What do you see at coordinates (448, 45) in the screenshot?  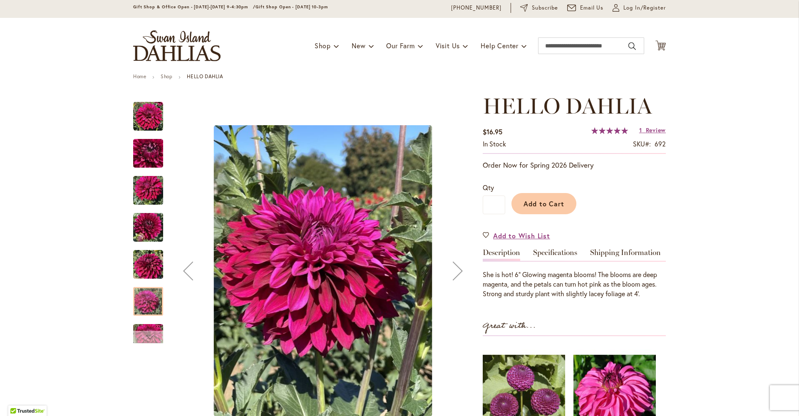 I see `span: Visit Us` at bounding box center [448, 45].